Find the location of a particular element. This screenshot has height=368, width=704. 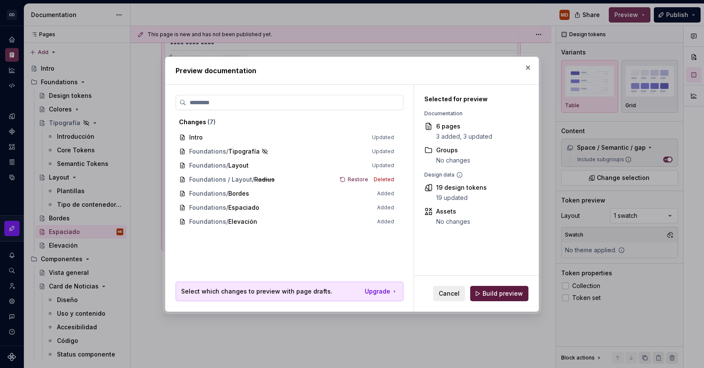

div: Upgrade is located at coordinates (381, 291).